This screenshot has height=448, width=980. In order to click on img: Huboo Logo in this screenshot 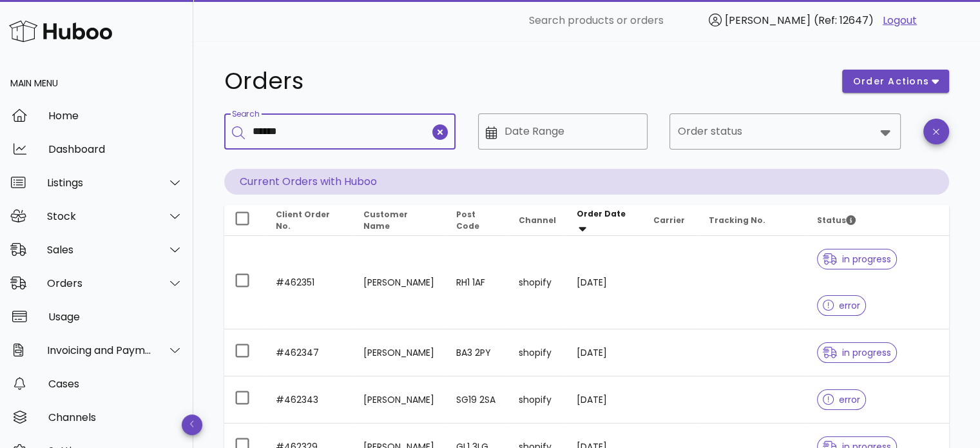, I will do `click(60, 31)`.